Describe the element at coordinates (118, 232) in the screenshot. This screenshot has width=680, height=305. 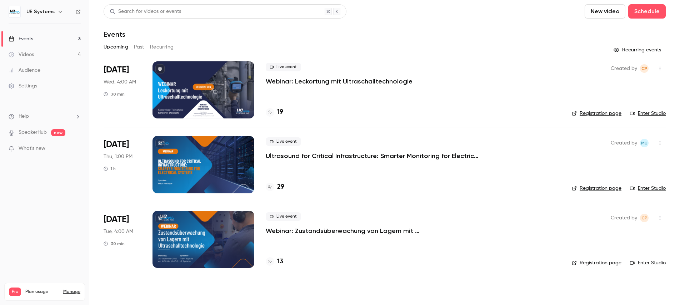
I see `span: Tue, 4:00 AM` at that location.